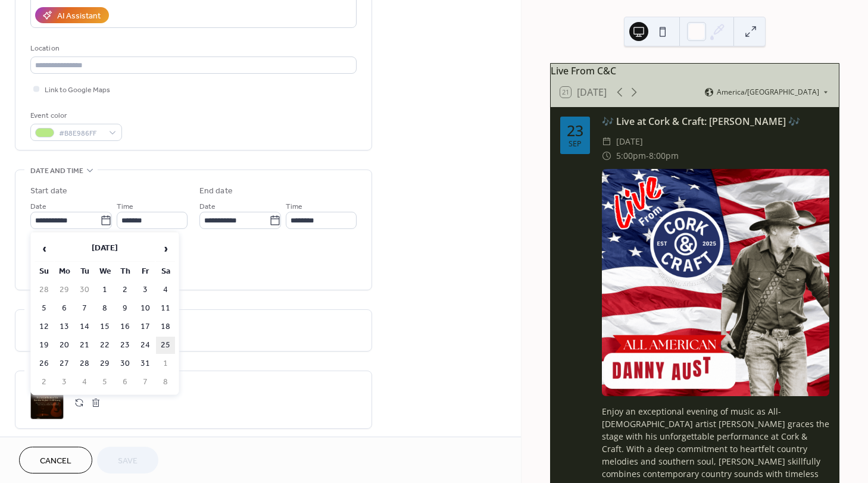 This screenshot has height=483, width=868. I want to click on div: End date, so click(216, 191).